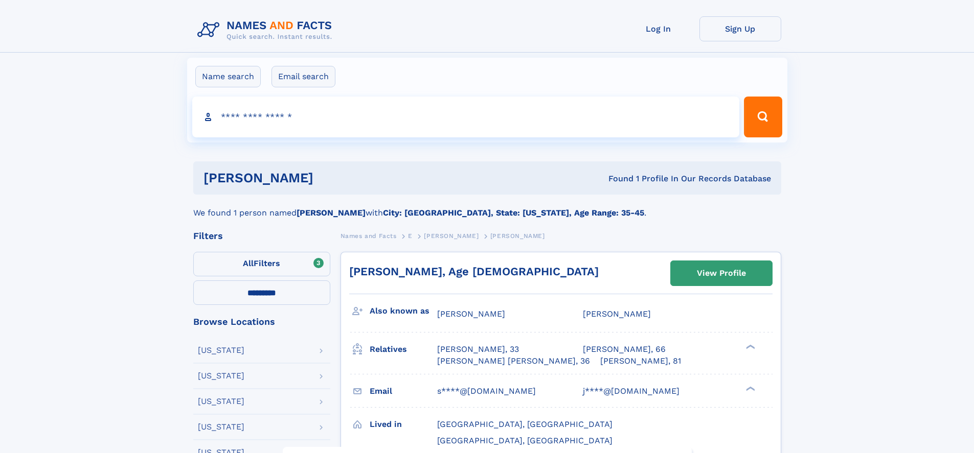  Describe the element at coordinates (487, 207) in the screenshot. I see `div: We found 1 person named with .` at that location.